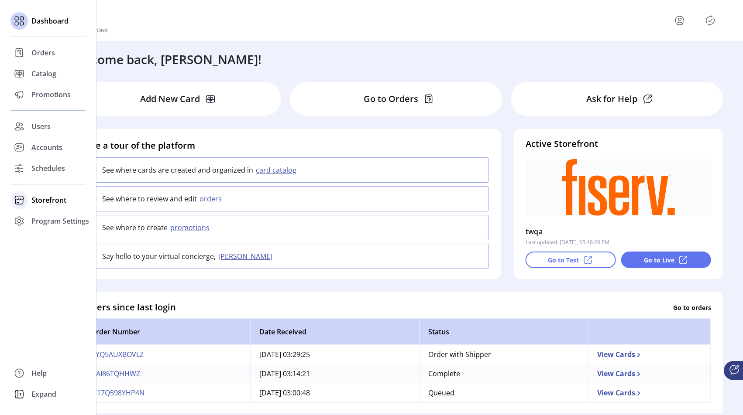 This screenshot has height=415, width=743. I want to click on p: See where cards are created and organized in, so click(178, 170).